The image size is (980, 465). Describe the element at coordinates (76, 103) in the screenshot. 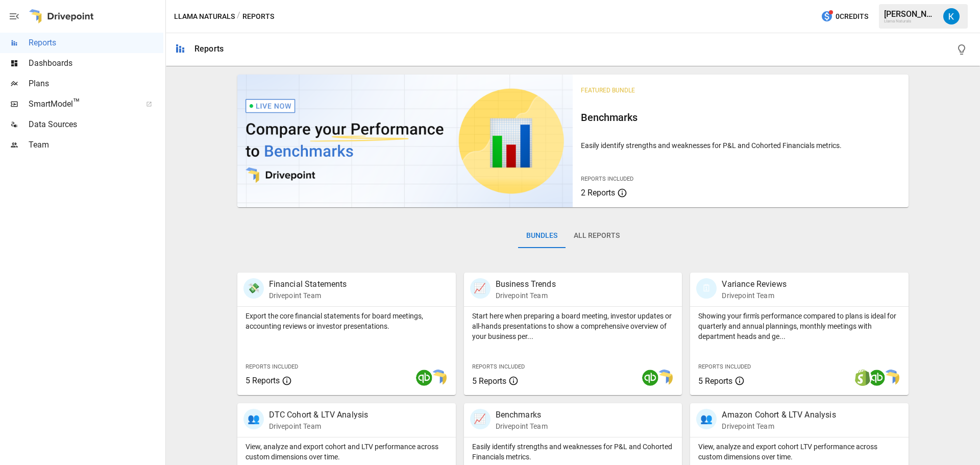

I see `span: ™` at that location.